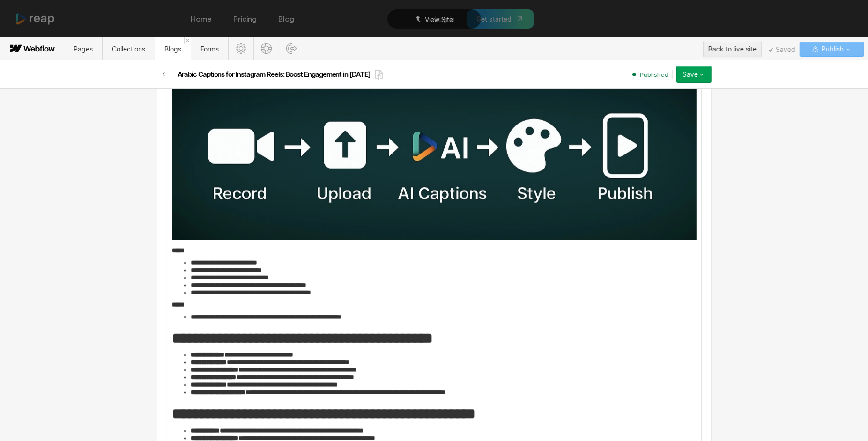 Image resolution: width=868 pixels, height=441 pixels. I want to click on span: Published, so click(654, 74).